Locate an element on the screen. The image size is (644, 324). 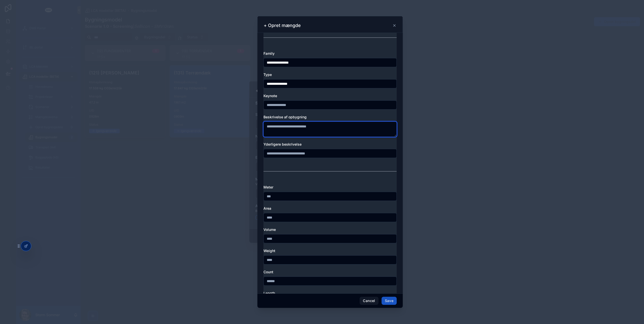
span: Area is located at coordinates (267, 208).